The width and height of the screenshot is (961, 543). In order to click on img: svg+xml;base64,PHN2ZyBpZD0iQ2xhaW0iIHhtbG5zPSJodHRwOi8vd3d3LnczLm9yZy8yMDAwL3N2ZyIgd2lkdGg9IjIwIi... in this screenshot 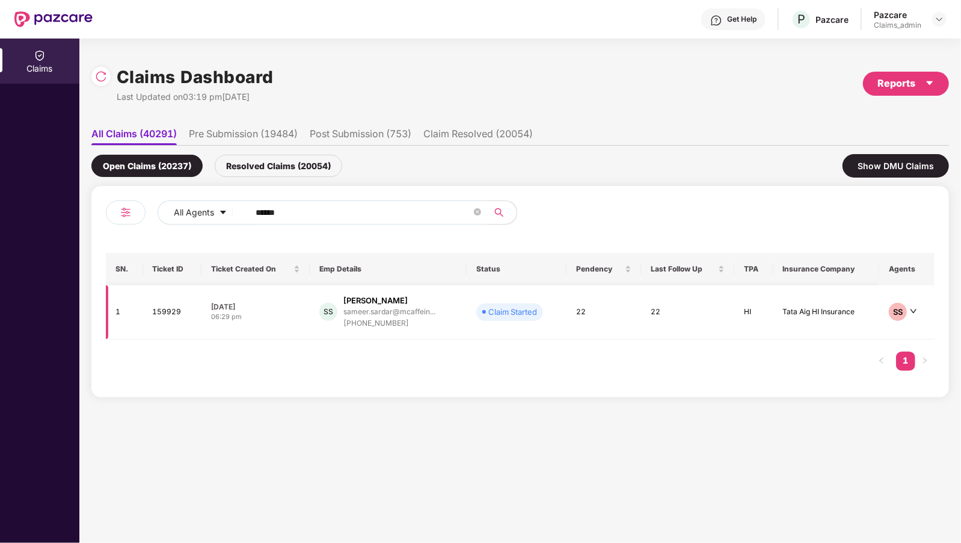, I will do `click(40, 55)`.